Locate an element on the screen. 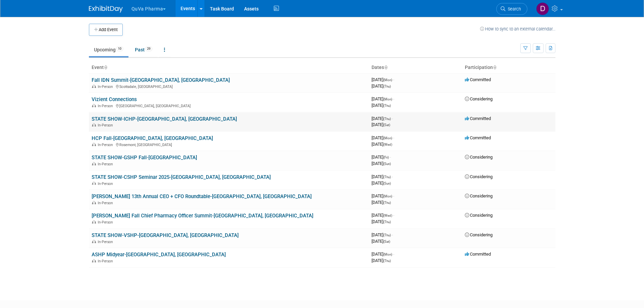 Image resolution: width=644 pixels, height=308 pixels. span: 10 is located at coordinates (120, 49).